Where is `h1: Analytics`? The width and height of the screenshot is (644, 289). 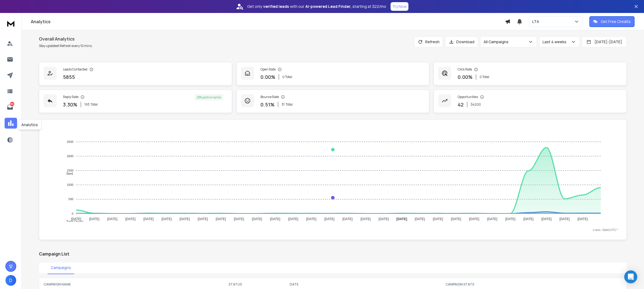
h1: Analytics is located at coordinates (268, 21).